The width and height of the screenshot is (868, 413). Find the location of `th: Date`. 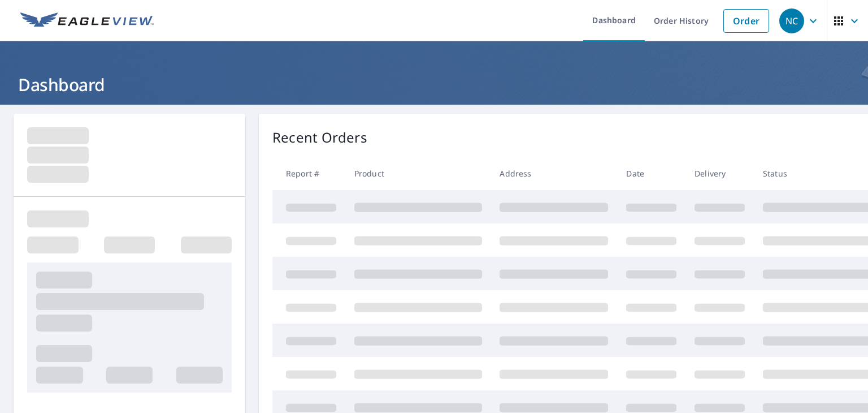

th: Date is located at coordinates (651, 173).